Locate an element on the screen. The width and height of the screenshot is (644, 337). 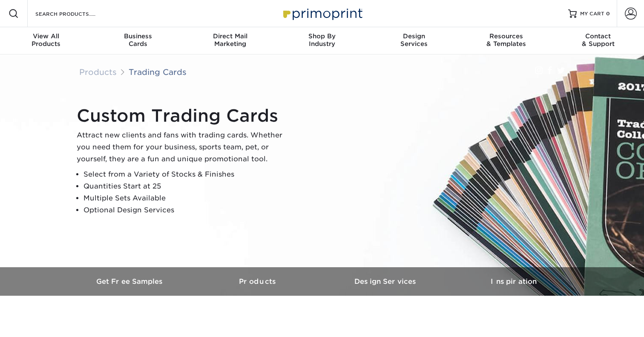
input: SEARCH PRODUCTS..... is located at coordinates (76, 14).